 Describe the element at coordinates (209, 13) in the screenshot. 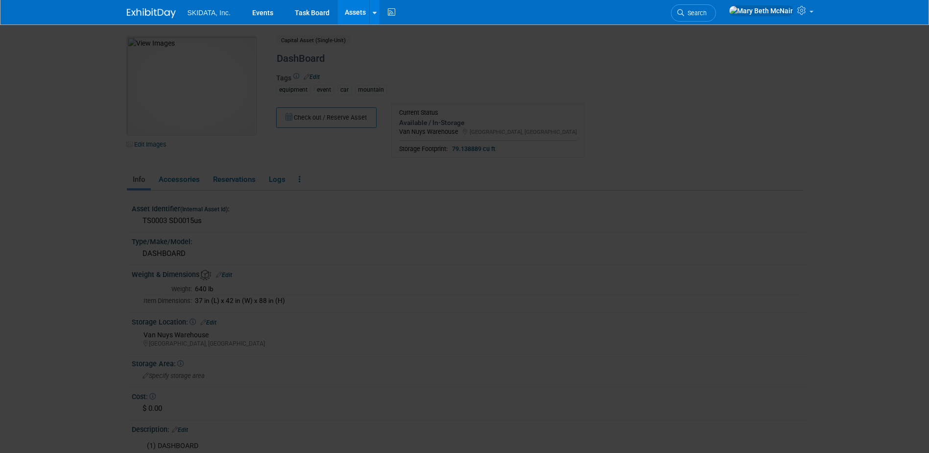

I see `span: SKIDATA, Inc.` at that location.